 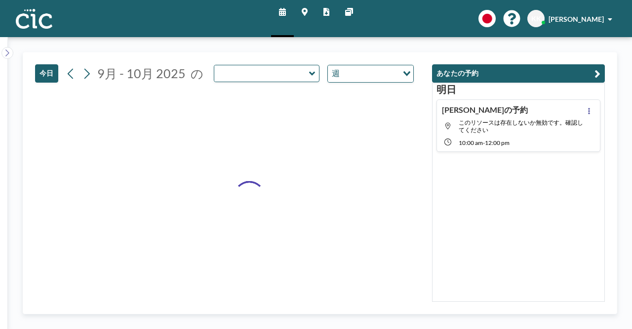 What do you see at coordinates (336, 74) in the screenshot?
I see `span: 週` at bounding box center [336, 74].